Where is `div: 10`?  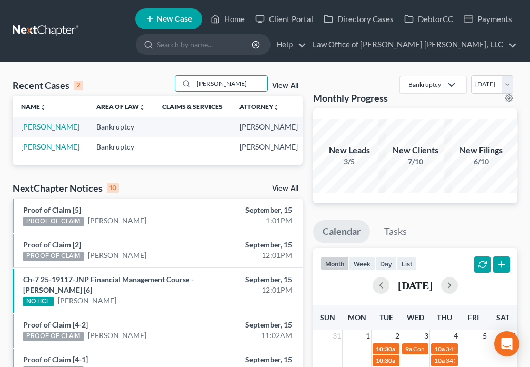 div: 10 is located at coordinates (113, 188).